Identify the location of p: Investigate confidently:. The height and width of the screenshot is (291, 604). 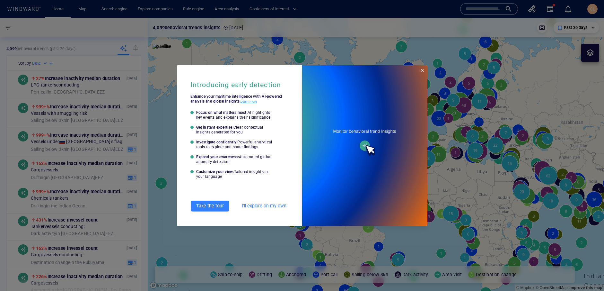
(236, 145).